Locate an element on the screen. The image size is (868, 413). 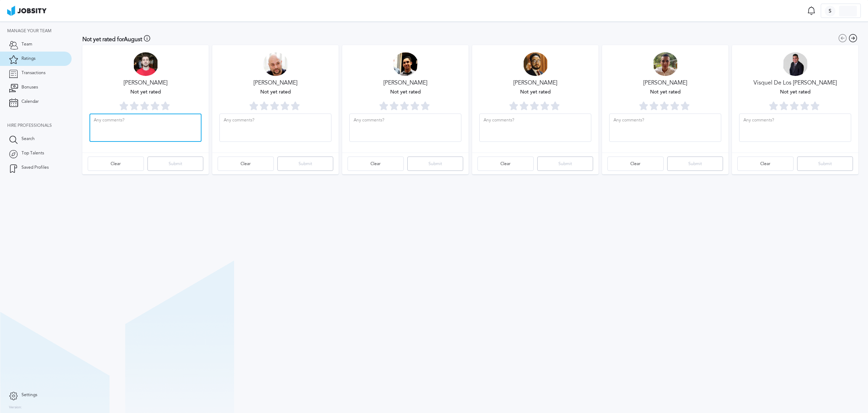
div: V D is located at coordinates (795, 64).